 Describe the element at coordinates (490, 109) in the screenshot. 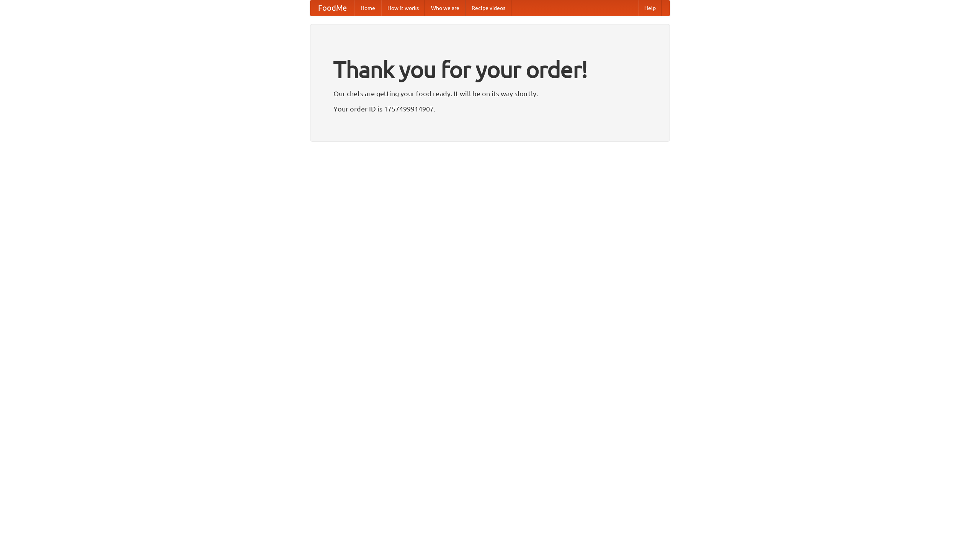

I see `p: Your order ID is 1757499914907.` at that location.